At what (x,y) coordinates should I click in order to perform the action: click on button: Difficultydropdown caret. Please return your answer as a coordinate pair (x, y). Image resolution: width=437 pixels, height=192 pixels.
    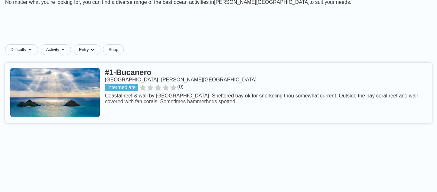
    Looking at the image, I should click on (23, 50).